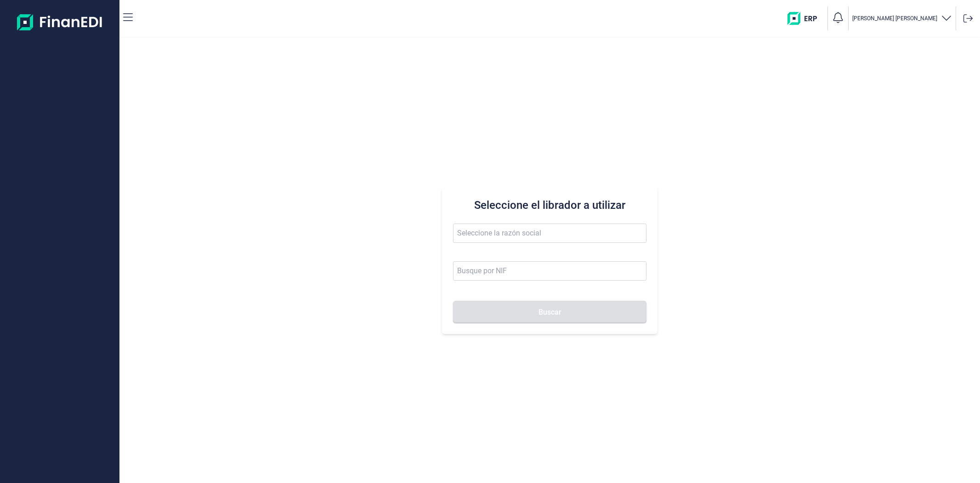 The width and height of the screenshot is (980, 483). What do you see at coordinates (550, 205) in the screenshot?
I see `h3: Seleccione el librador a utilizar` at bounding box center [550, 205].